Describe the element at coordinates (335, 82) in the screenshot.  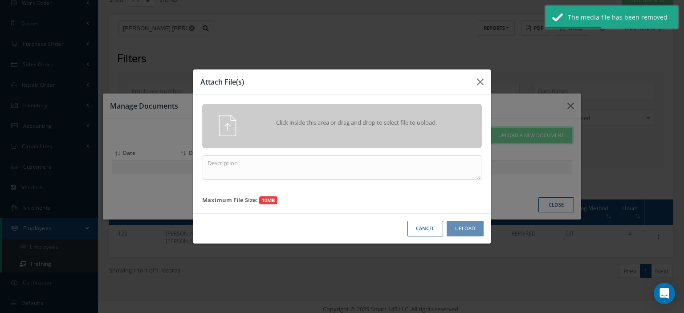
I see `h3: Attach File(s)` at that location.